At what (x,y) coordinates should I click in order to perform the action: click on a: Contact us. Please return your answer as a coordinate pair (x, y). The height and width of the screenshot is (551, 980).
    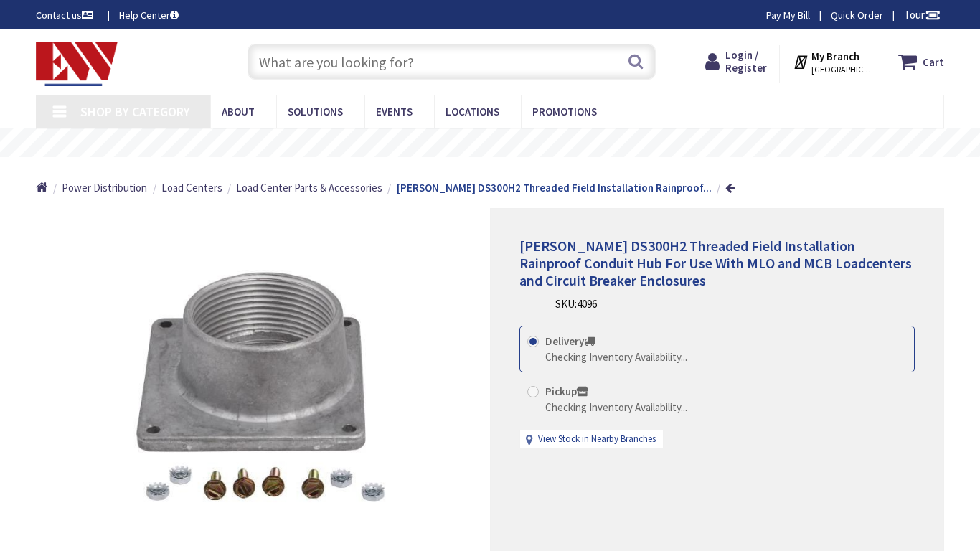
    Looking at the image, I should click on (66, 15).